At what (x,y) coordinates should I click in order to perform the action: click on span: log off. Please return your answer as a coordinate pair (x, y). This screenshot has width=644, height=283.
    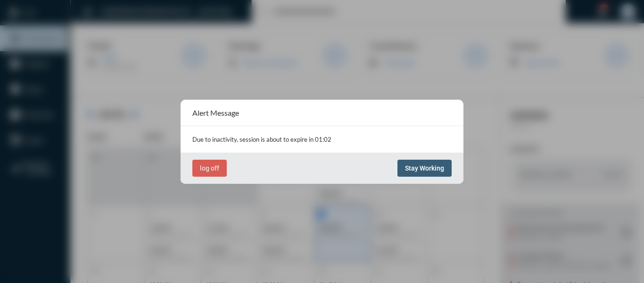
    Looking at the image, I should click on (210, 168).